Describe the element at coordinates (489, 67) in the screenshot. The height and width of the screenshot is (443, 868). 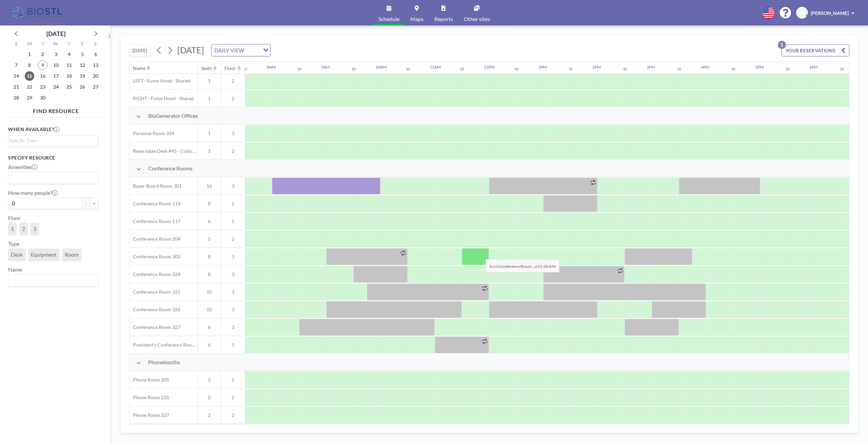
I see `div: 12PM` at that location.